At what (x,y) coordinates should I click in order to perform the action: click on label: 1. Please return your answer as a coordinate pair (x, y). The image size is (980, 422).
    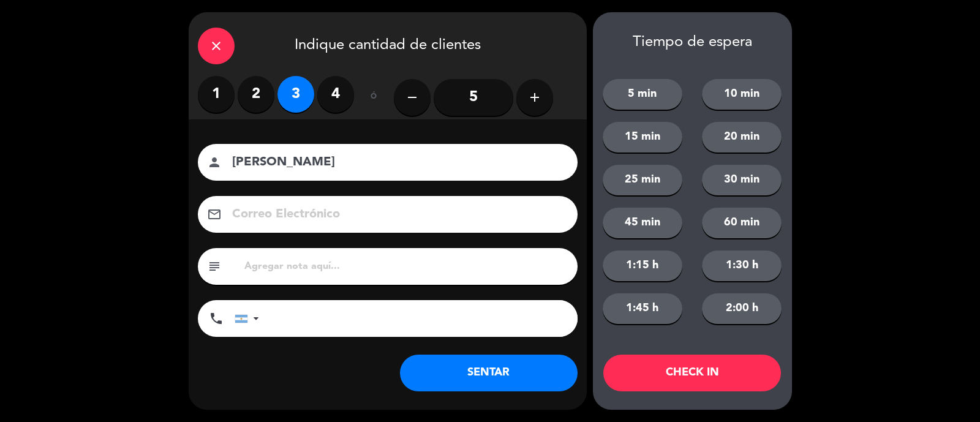
    Looking at the image, I should click on (216, 95).